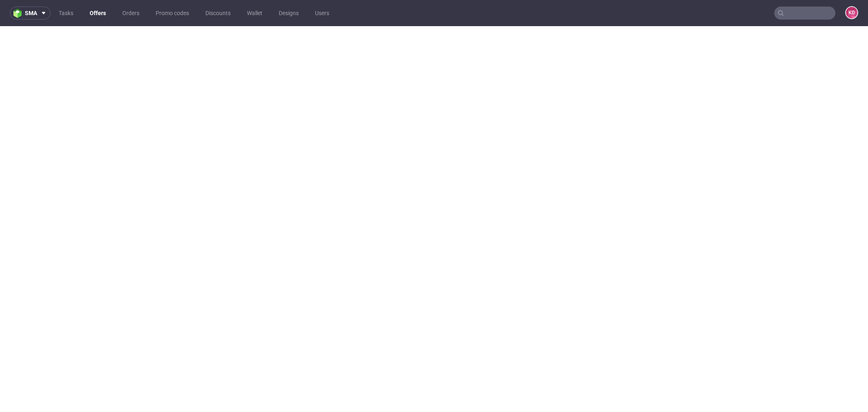 This screenshot has width=868, height=412. I want to click on a: Offers, so click(98, 13).